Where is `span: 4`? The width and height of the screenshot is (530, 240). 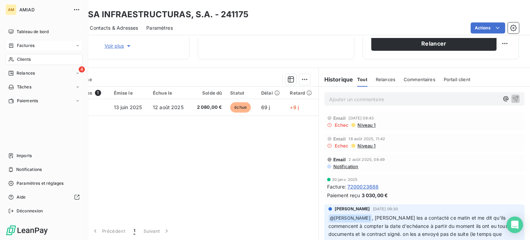
span: 4 is located at coordinates (82, 69).